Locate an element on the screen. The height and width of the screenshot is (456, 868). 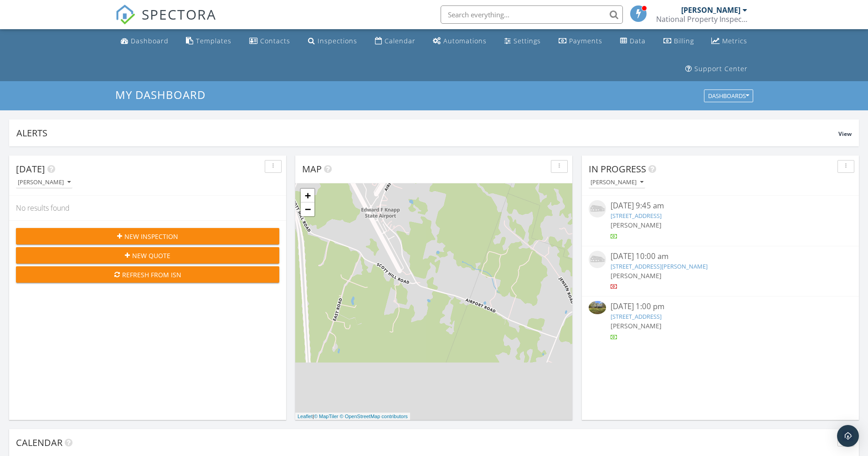
img: 9563993%2Freports%2Fa2fdc2a9-b336-41f6-9496-47ed7746acd3%2Fcover_photos%2FEr5OEKXM6bKygL1jMikx%2F... is located at coordinates (598, 307).